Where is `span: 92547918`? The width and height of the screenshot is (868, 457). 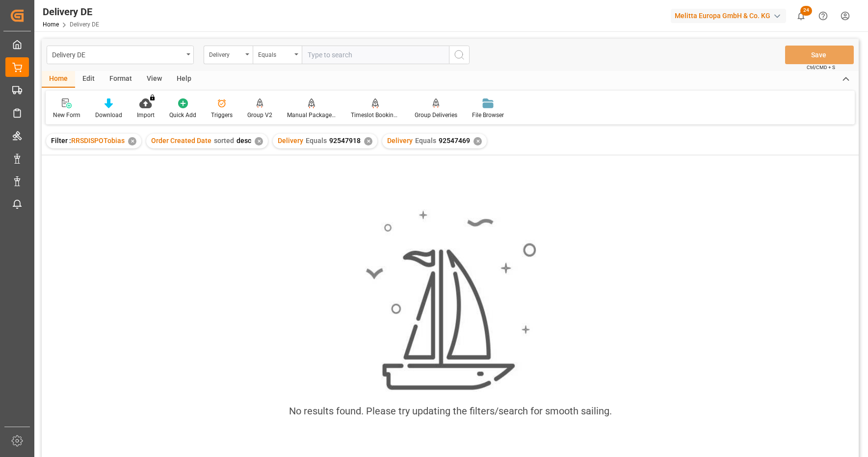
span: 92547918 is located at coordinates (345, 140).